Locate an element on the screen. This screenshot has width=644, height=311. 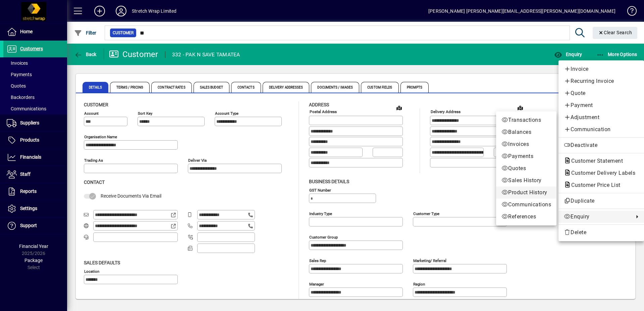
span: Payments is located at coordinates (526, 156).